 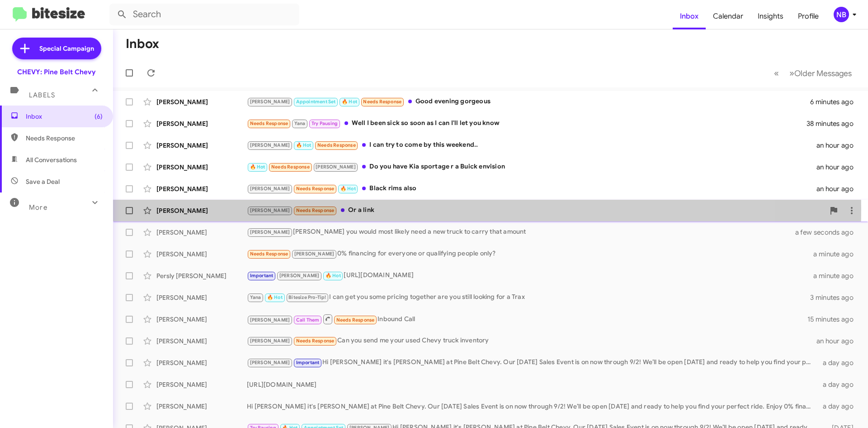 I want to click on span: Older Messages, so click(x=823, y=73).